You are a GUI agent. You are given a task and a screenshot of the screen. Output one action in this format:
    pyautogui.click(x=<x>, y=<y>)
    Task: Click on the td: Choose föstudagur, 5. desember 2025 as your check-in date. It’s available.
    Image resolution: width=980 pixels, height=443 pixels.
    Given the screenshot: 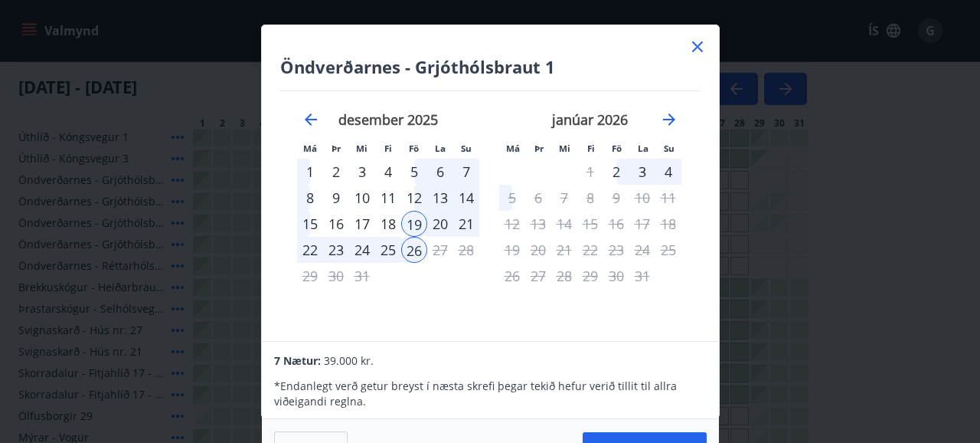 What is the action you would take?
    pyautogui.click(x=414, y=171)
    